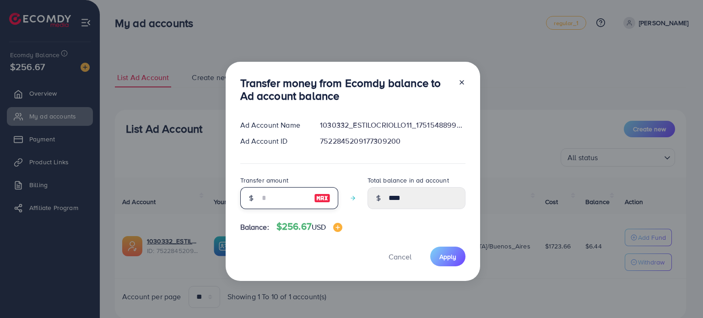 The image size is (703, 318). Describe the element at coordinates (447, 256) in the screenshot. I see `button: Apply` at that location.